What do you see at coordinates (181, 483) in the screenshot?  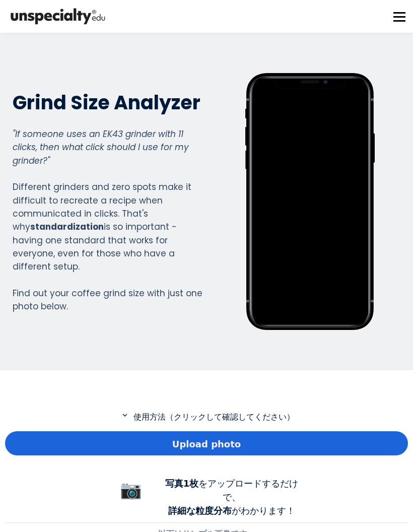 I see `b: 写真1枚` at bounding box center [181, 483].